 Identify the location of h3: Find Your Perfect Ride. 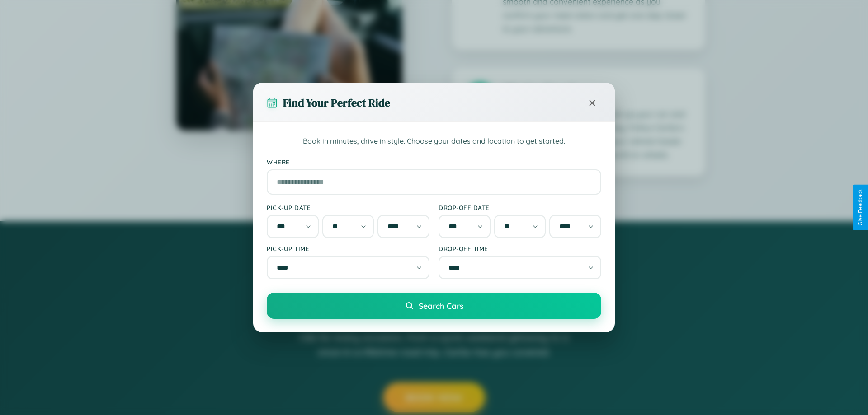
(337, 103).